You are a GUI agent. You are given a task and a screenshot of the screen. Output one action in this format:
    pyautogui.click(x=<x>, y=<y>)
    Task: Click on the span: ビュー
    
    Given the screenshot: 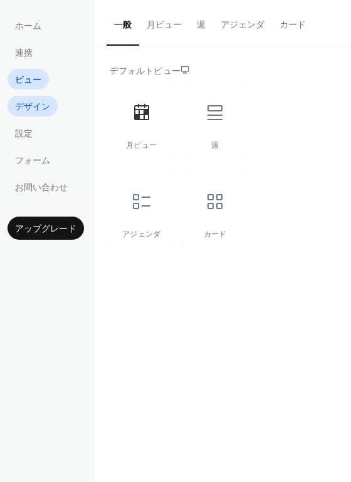 What is the action you would take?
    pyautogui.click(x=28, y=80)
    